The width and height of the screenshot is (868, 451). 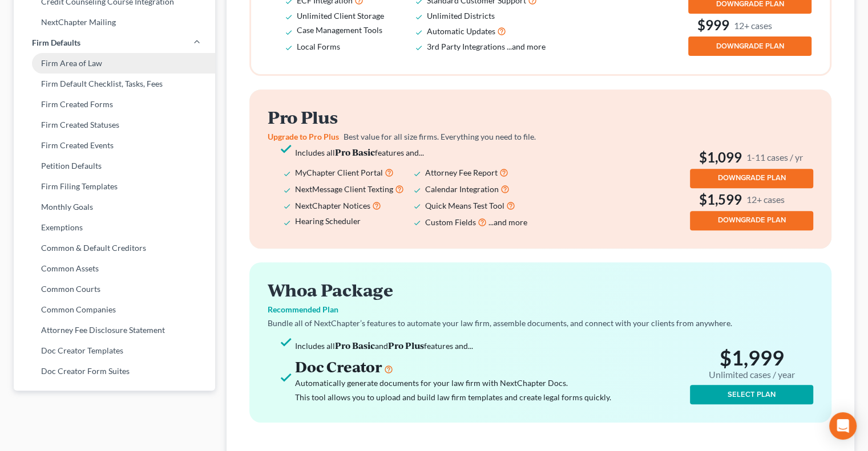 What do you see at coordinates (318, 46) in the screenshot?
I see `span: Local Forms` at bounding box center [318, 46].